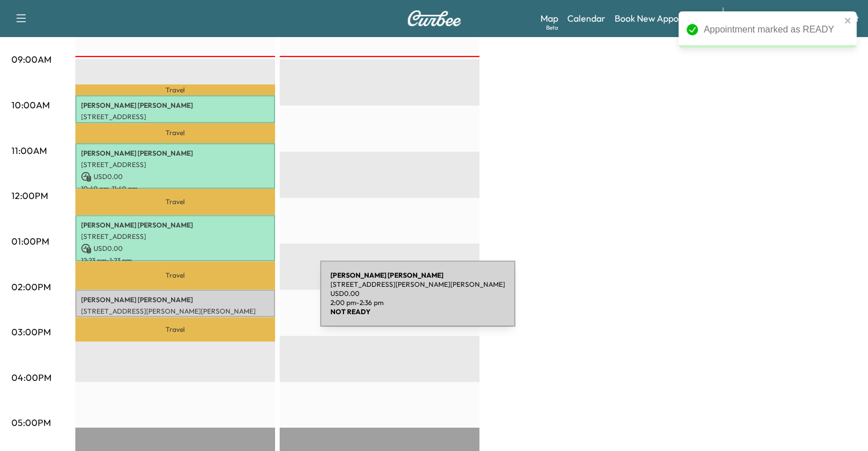 The image size is (868, 451). I want to click on img: Curbee Logo, so click(434, 18).